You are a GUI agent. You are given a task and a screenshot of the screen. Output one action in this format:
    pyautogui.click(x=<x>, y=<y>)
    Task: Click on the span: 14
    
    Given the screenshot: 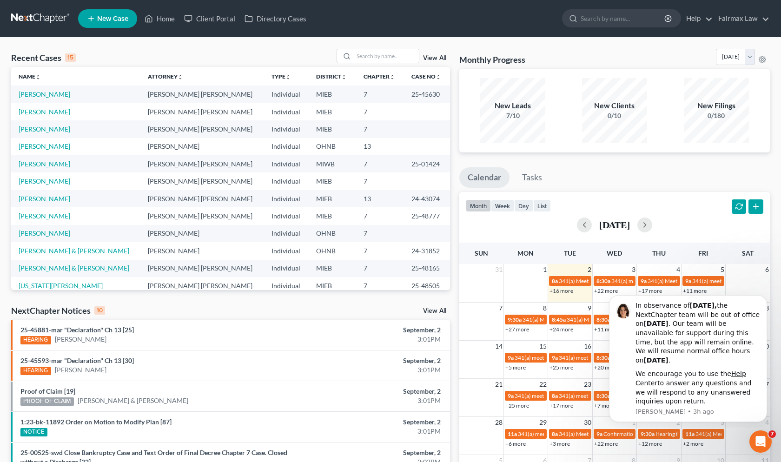 What is the action you would take?
    pyautogui.click(x=499, y=346)
    